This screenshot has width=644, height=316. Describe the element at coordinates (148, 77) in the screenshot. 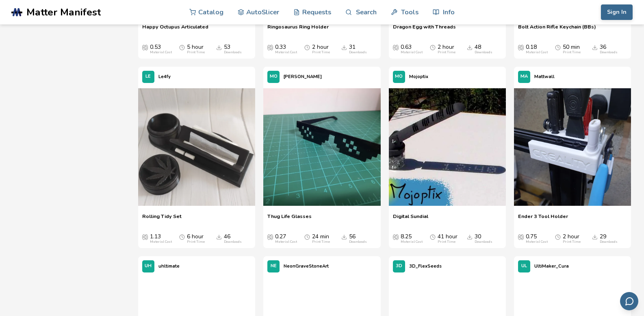

I see `span: LE` at that location.